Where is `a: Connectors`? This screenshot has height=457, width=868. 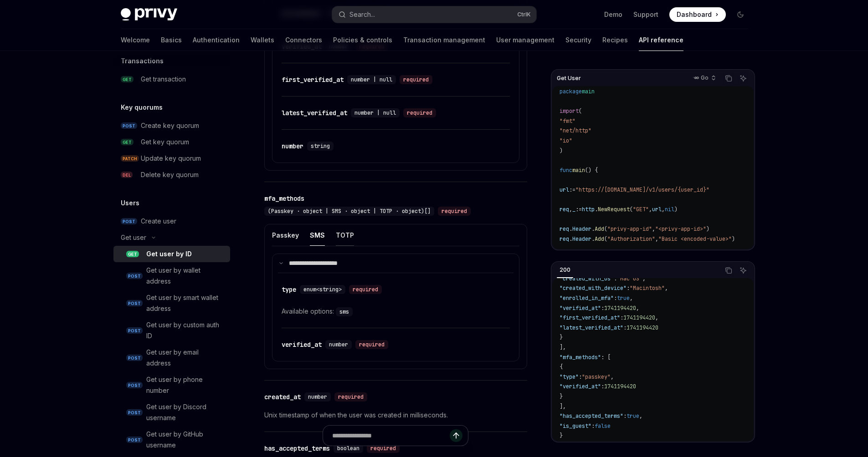 a: Connectors is located at coordinates (303, 40).